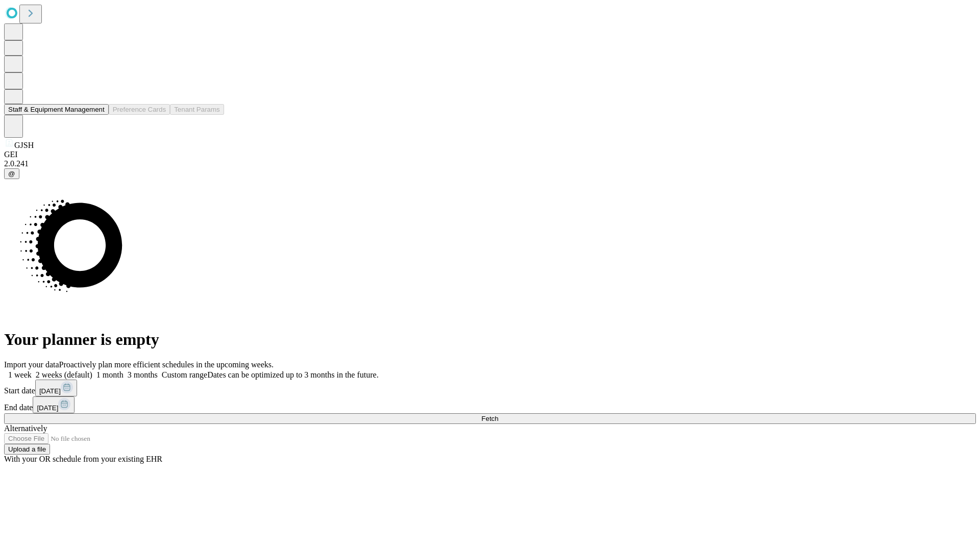 The height and width of the screenshot is (551, 980). Describe the element at coordinates (20, 375) in the screenshot. I see `span: 1 week` at that location.